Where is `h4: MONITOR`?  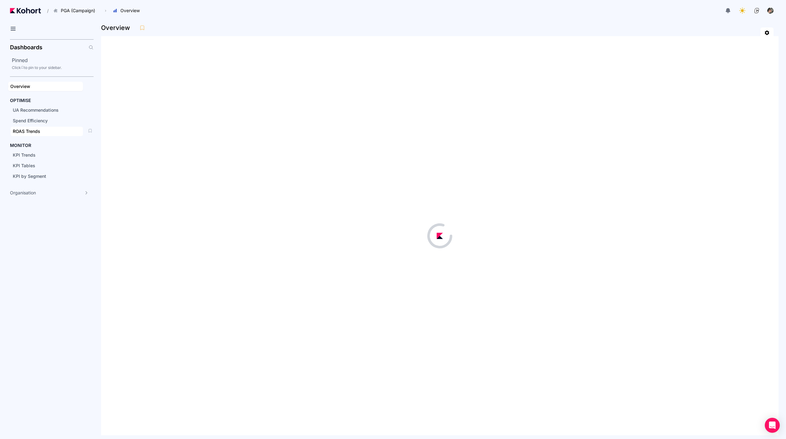
h4: MONITOR is located at coordinates (21, 145).